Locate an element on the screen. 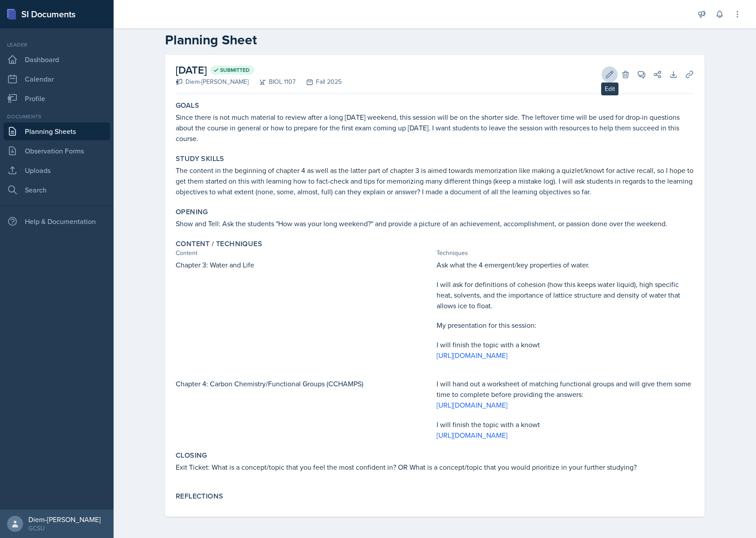 The height and width of the screenshot is (538, 756). a: Dashboard is located at coordinates (56, 59).